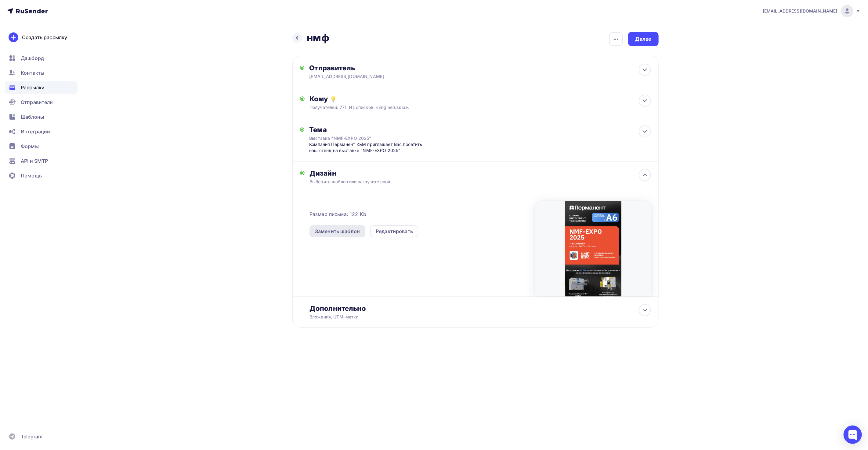 The width and height of the screenshot is (868, 450). Describe the element at coordinates (41, 117) in the screenshot. I see `a: Шаблоны` at that location.